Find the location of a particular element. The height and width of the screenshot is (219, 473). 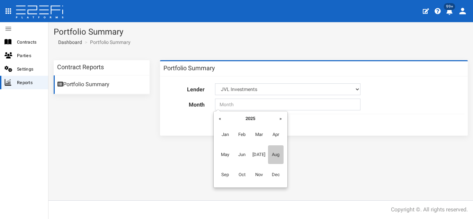

span: Apr is located at coordinates (276, 135).